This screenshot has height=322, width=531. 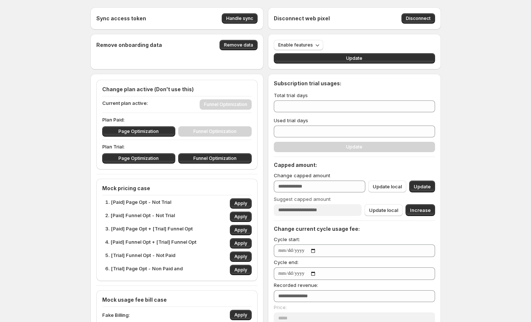 I want to click on button: Enable features, so click(x=298, y=45).